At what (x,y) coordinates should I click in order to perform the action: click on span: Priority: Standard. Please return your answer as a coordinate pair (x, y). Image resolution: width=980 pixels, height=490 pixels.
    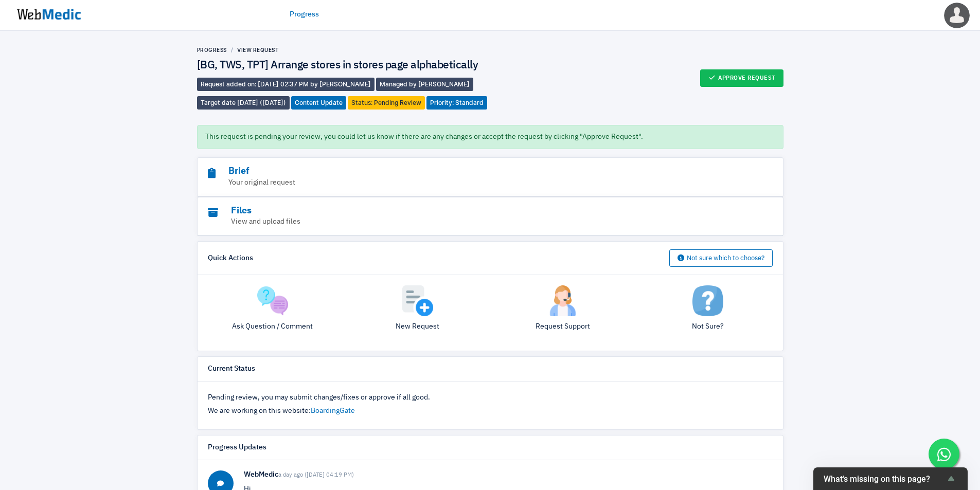
    Looking at the image, I should click on (457, 103).